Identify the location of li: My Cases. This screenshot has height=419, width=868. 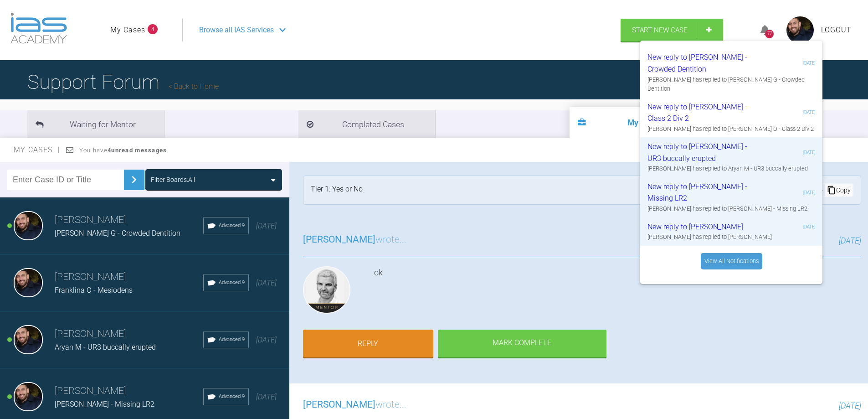
(638, 122).